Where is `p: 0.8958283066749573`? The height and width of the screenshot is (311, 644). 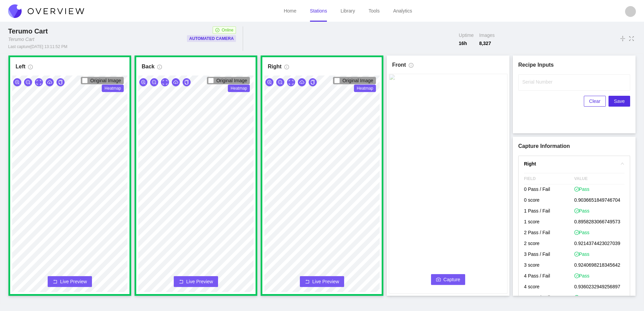 p: 0.8958283066749573 is located at coordinates (599, 222).